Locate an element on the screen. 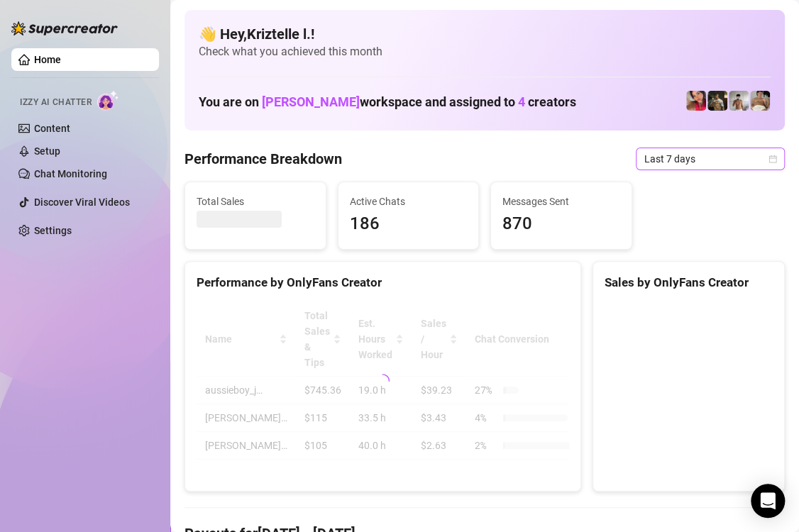  span: Check what you achieved this month is located at coordinates (485, 52).